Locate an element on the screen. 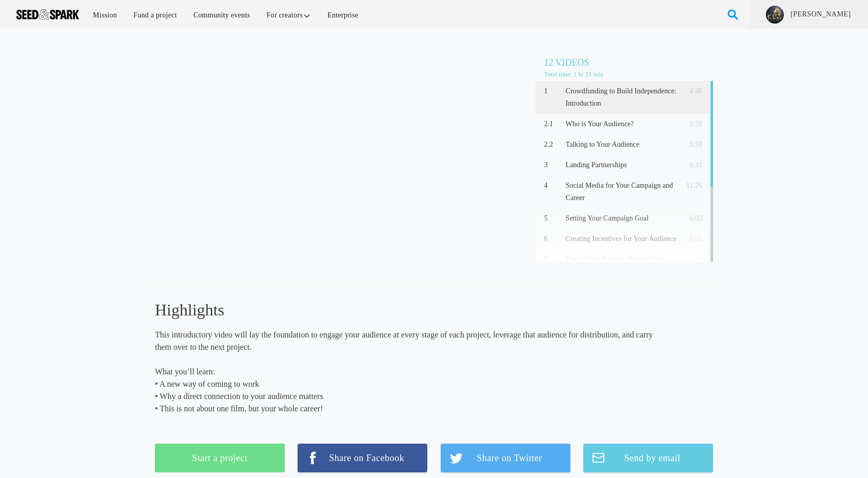 This screenshot has height=478, width=868. p: • A new way of coming to work • Why a direct connection to your audience matters • This is not ab... is located at coordinates (406, 391).